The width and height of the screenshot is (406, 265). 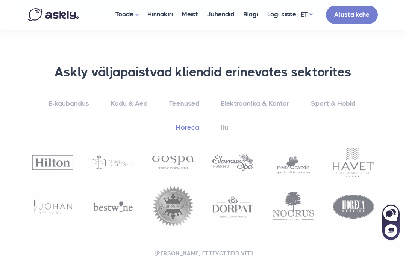 What do you see at coordinates (53, 15) in the screenshot?
I see `img: Askly` at bounding box center [53, 15].